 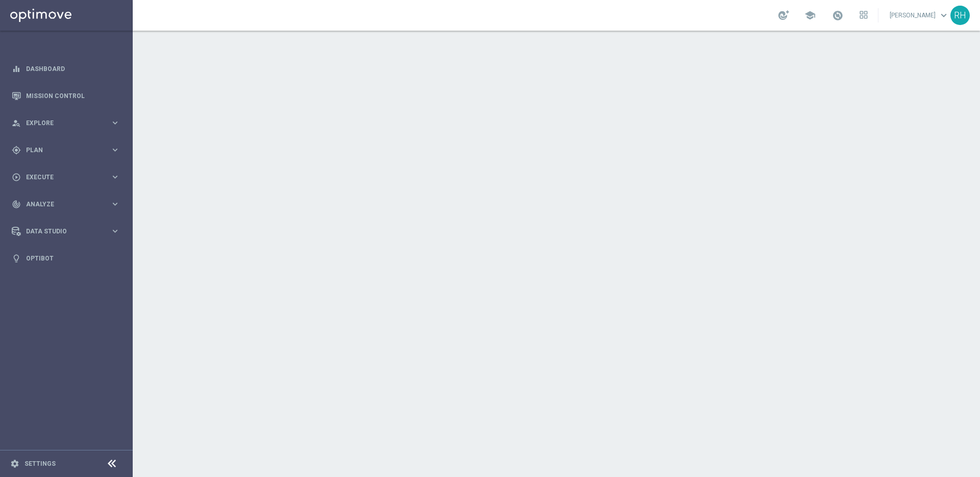 I want to click on a: Optibot, so click(x=73, y=258).